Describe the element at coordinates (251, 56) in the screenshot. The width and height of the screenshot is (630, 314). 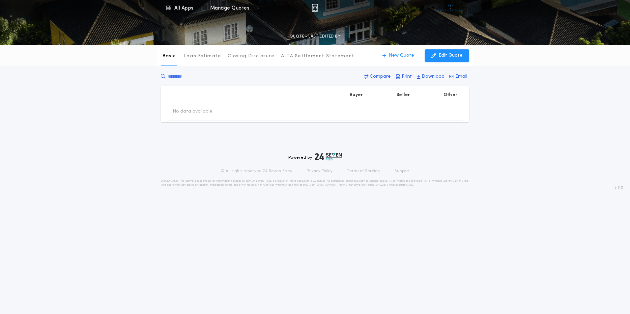
I see `p: Closing Disclosure` at that location.